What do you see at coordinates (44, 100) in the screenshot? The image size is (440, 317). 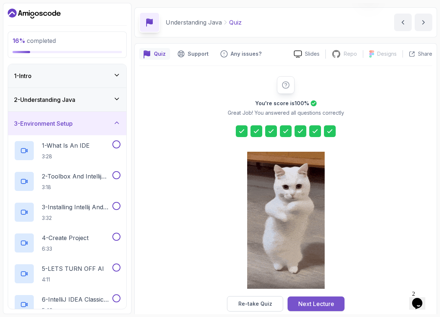 I see `h3: 2 - Understanding Java` at bounding box center [44, 100].